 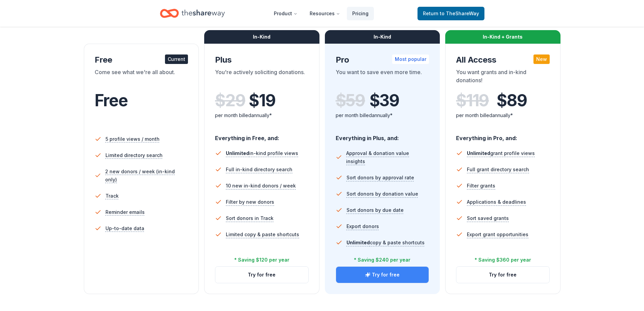 What do you see at coordinates (542, 59) in the screenshot?
I see `div: New` at bounding box center [542, 59].